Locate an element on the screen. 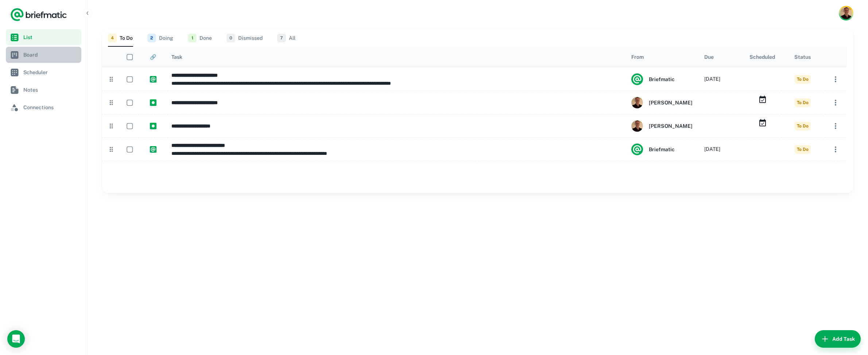 The height and width of the screenshot is (355, 868). button: Done is located at coordinates (200, 38).